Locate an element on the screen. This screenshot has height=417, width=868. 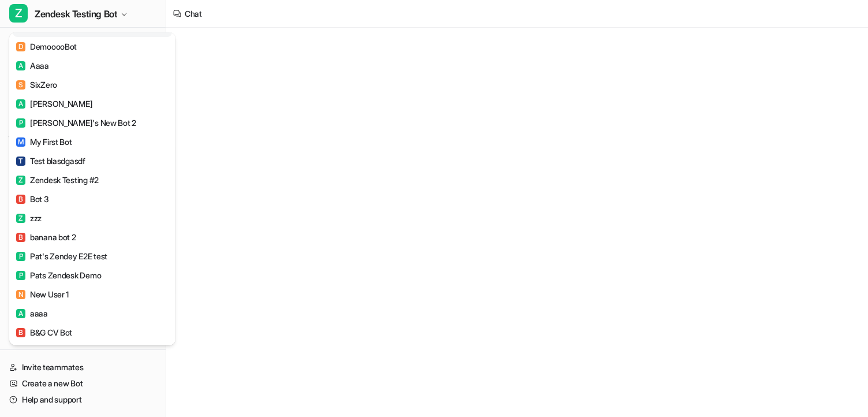
div: Zendesk Testing #2 is located at coordinates (57, 180).